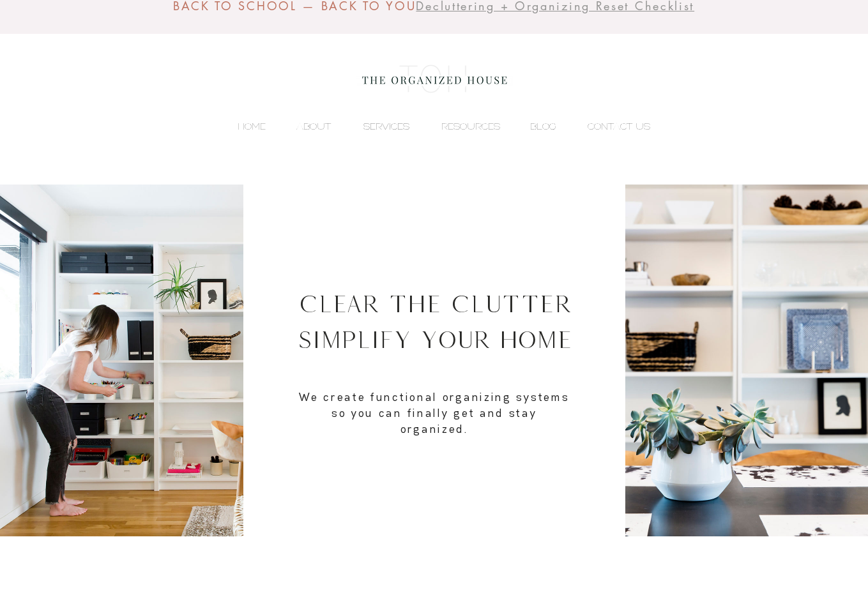 This screenshot has height=597, width=868. Describe the element at coordinates (242, 126) in the screenshot. I see `a: HOME` at that location.